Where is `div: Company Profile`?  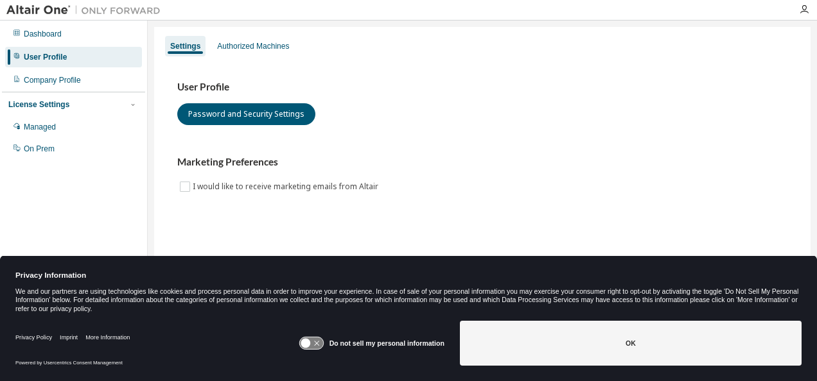 div: Company Profile is located at coordinates (52, 80).